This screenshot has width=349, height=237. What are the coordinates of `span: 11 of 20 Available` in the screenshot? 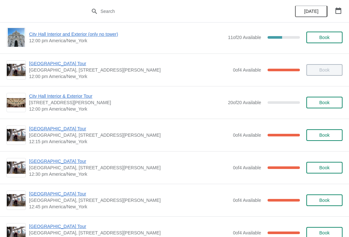 It's located at (244, 37).